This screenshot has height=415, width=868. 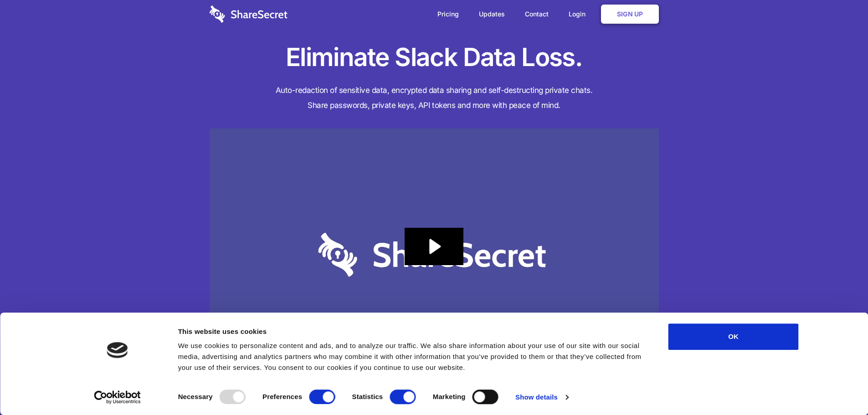 What do you see at coordinates (733, 336) in the screenshot?
I see `button: OK` at bounding box center [733, 336].